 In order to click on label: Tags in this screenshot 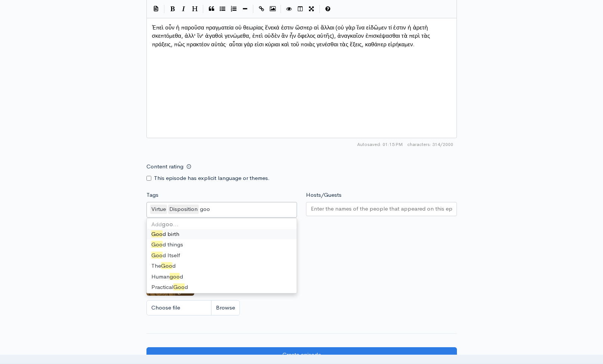, I will do `click(152, 195)`.